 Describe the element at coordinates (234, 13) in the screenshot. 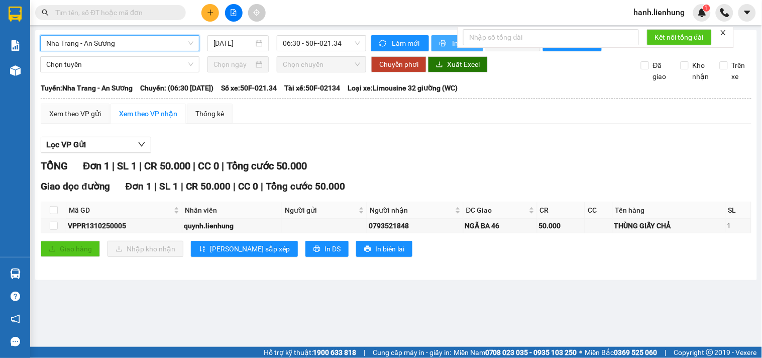

I see `span: file-add` at that location.